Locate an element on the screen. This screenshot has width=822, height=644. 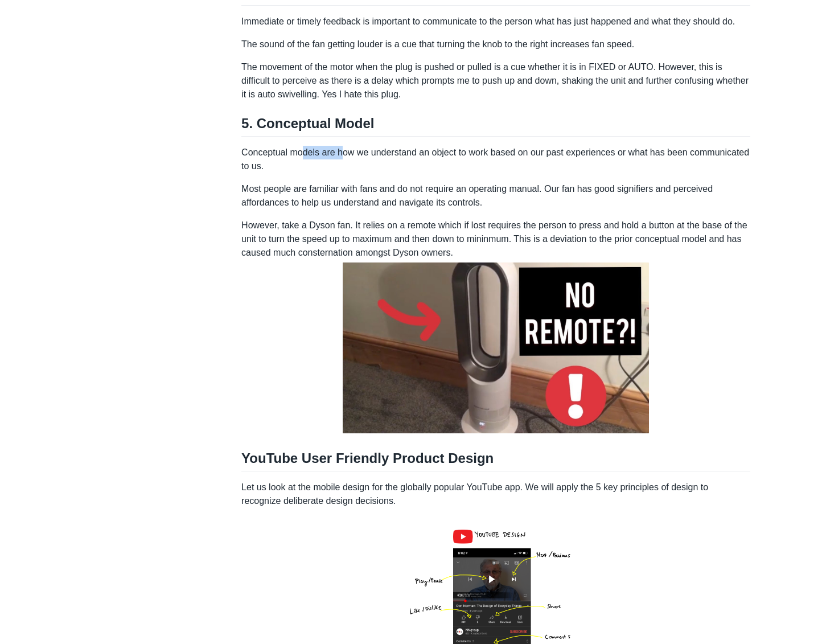
img: dyson is located at coordinates (495, 348).